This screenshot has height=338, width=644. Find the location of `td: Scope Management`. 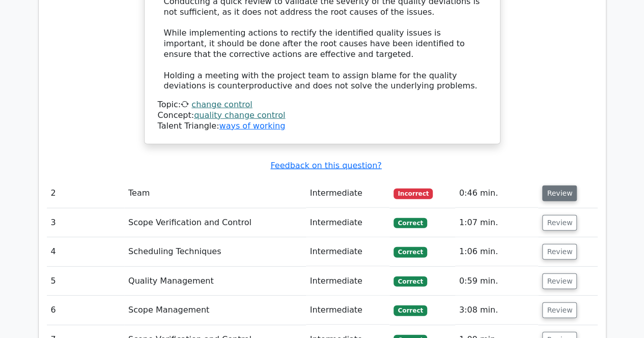

td: Scope Management is located at coordinates (215, 310).